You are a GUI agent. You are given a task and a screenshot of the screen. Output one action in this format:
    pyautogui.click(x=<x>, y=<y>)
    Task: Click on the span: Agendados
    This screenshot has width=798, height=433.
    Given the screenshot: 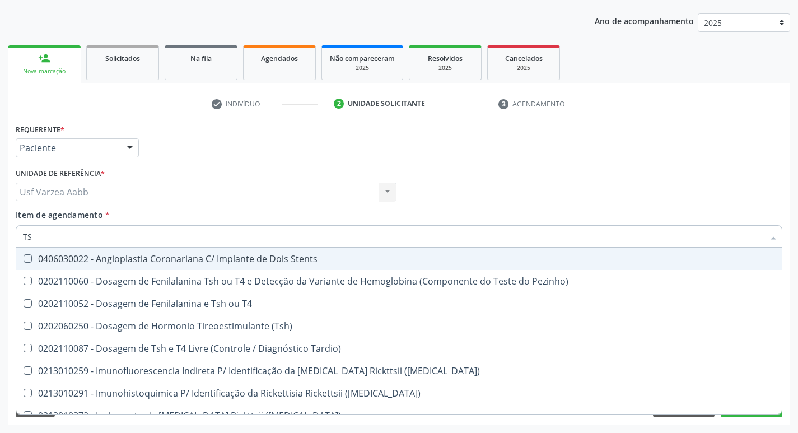 What is the action you would take?
    pyautogui.click(x=279, y=58)
    